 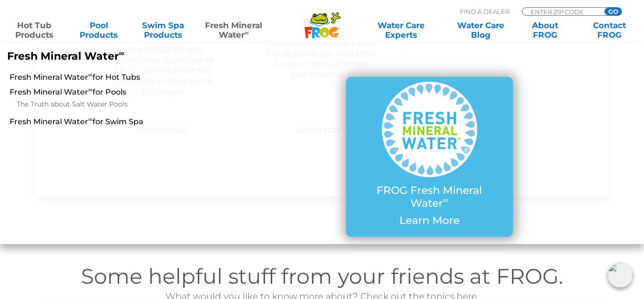 What do you see at coordinates (112, 77) in the screenshot?
I see `a: Fresh Mineral Water∞for Hot Tubs` at bounding box center [112, 77].